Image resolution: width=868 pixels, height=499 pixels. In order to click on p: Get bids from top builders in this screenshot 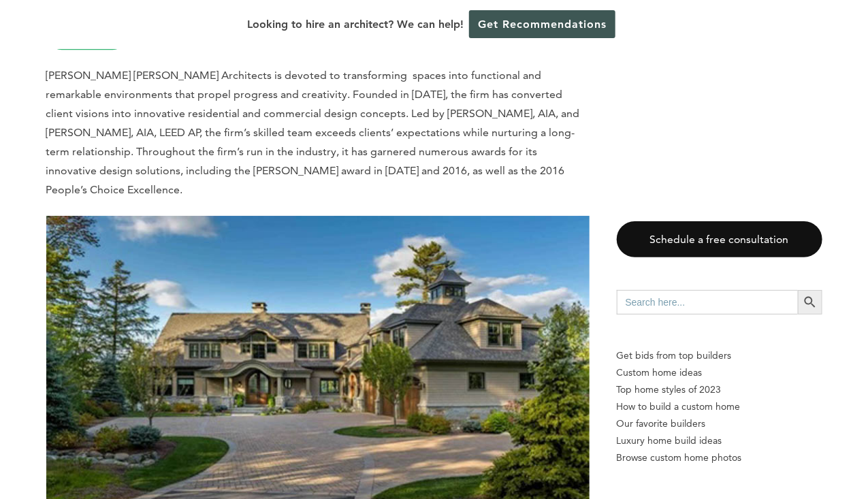, I will do `click(719, 355)`.